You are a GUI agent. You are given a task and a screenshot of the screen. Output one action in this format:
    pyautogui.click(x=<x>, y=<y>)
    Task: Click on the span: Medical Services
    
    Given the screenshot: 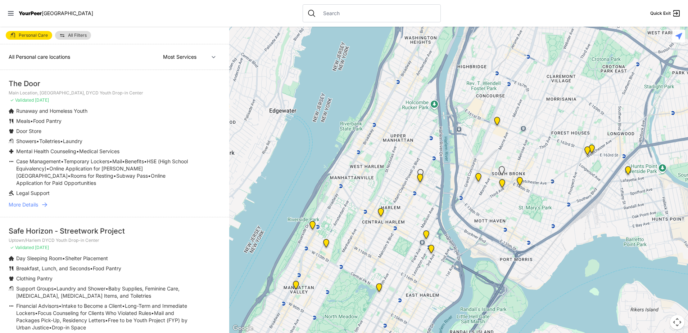 What is the action you would take?
    pyautogui.click(x=99, y=151)
    